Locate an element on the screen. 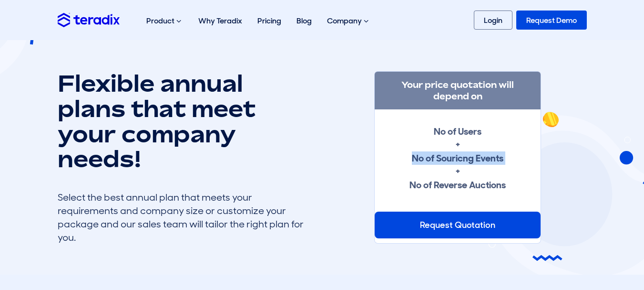  a: Request Demo is located at coordinates (552, 20).